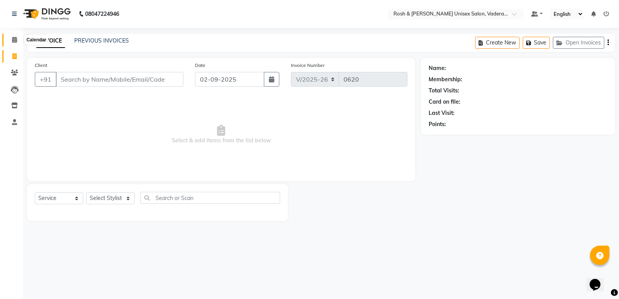 The width and height of the screenshot is (619, 299). Describe the element at coordinates (41, 65) in the screenshot. I see `label: Client` at that location.